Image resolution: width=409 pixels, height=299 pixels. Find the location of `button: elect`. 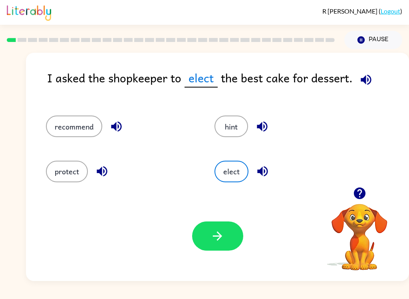

button: elect is located at coordinates (231, 171).